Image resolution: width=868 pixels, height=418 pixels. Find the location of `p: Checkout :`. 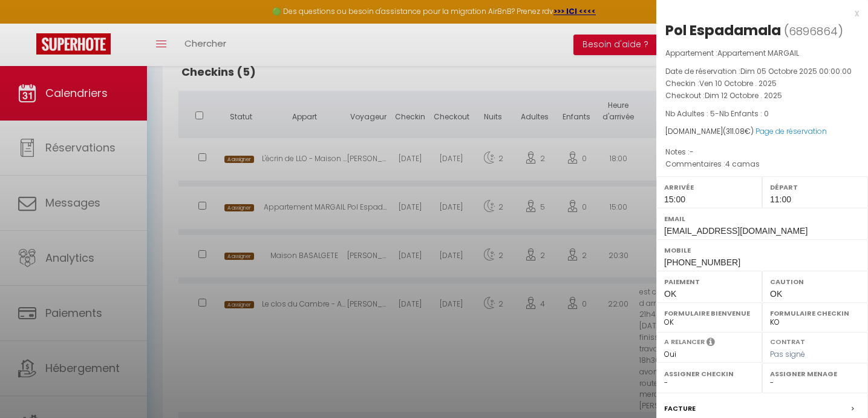

p: Checkout : is located at coordinates (762, 96).